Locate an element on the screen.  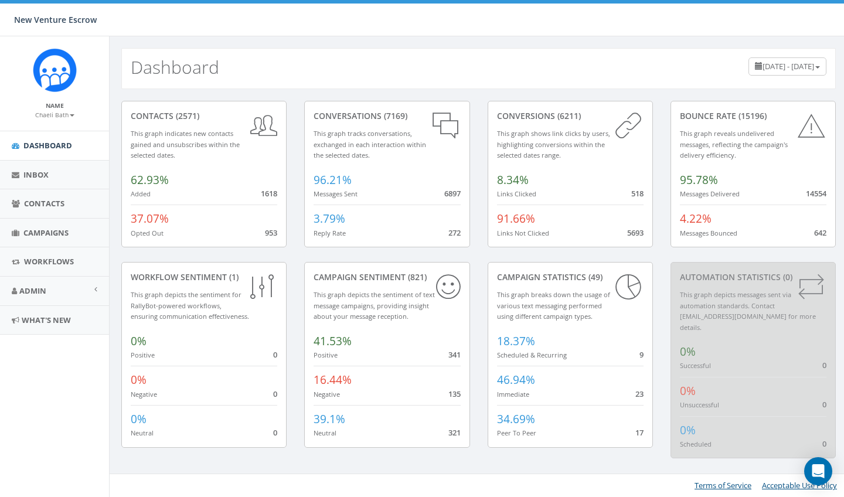
span: 518 is located at coordinates (637, 193).